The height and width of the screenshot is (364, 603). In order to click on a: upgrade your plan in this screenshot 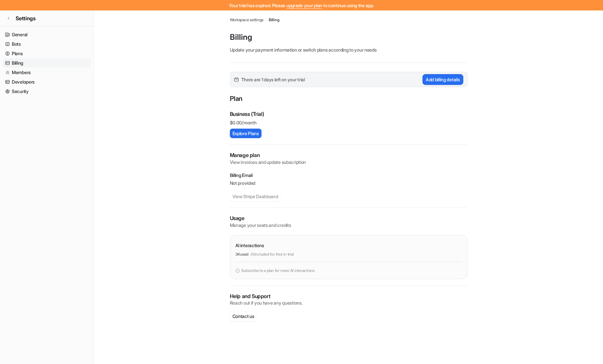, I will do `click(304, 5)`.